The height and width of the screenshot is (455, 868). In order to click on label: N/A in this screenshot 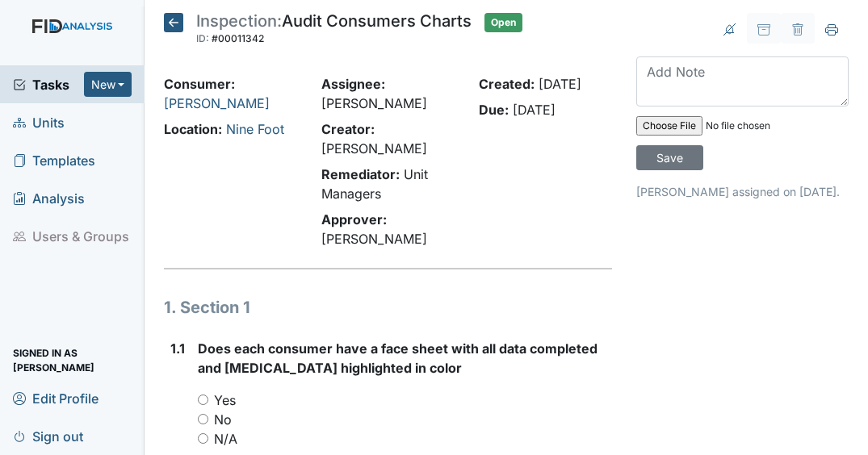, I will do `click(225, 439)`.